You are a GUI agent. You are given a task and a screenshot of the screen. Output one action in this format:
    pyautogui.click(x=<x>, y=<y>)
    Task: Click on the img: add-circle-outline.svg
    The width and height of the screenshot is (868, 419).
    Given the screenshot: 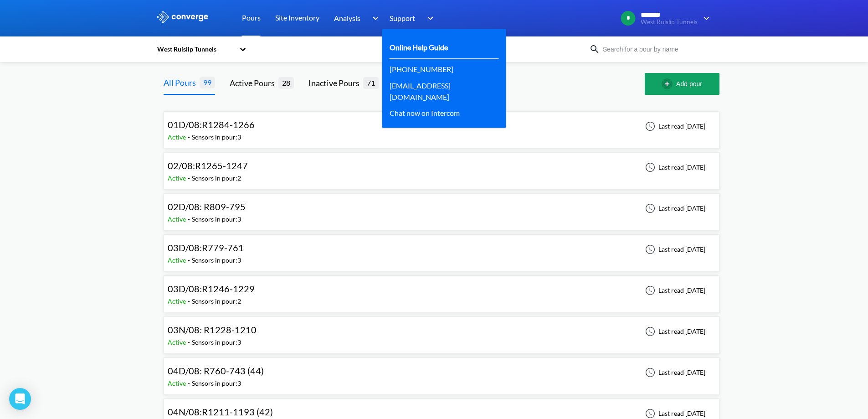 What is the action you would take?
    pyautogui.click(x=669, y=84)
    